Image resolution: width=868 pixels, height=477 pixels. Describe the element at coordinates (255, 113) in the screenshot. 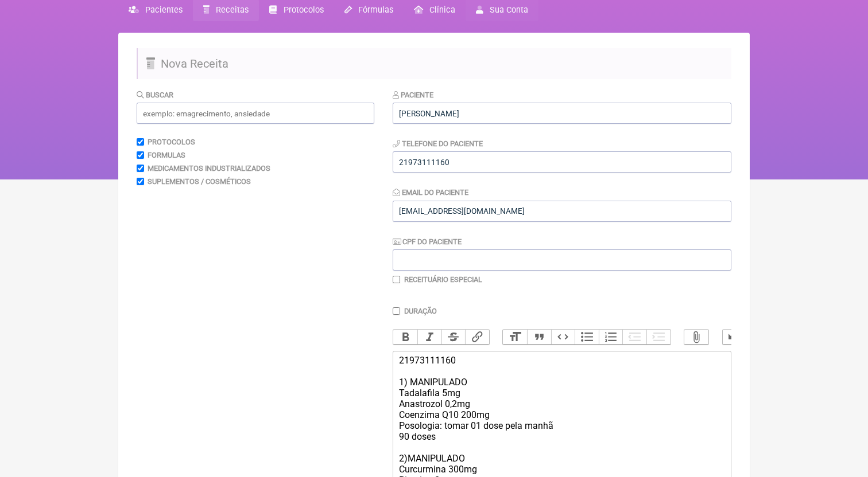

I see `input: exemplo: emagrecimento, ansiedade` at that location.